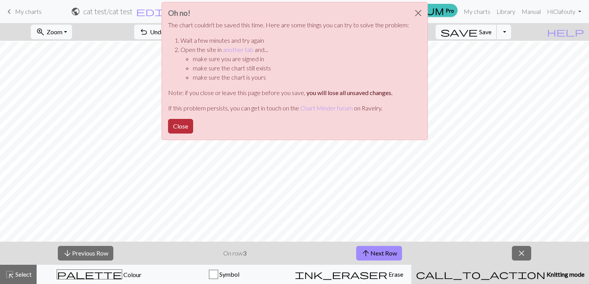  Describe the element at coordinates (301, 68) in the screenshot. I see `li: make sure the chart still exists` at that location.